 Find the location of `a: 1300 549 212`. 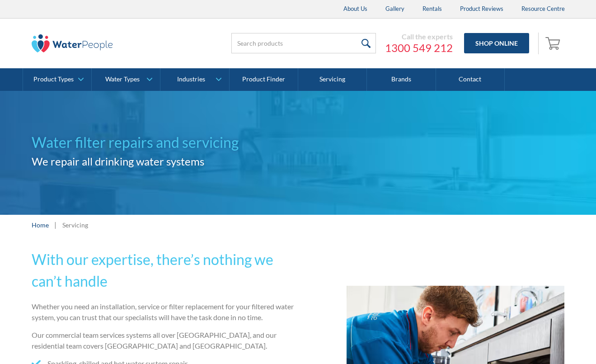

a: 1300 549 212 is located at coordinates (419, 48).